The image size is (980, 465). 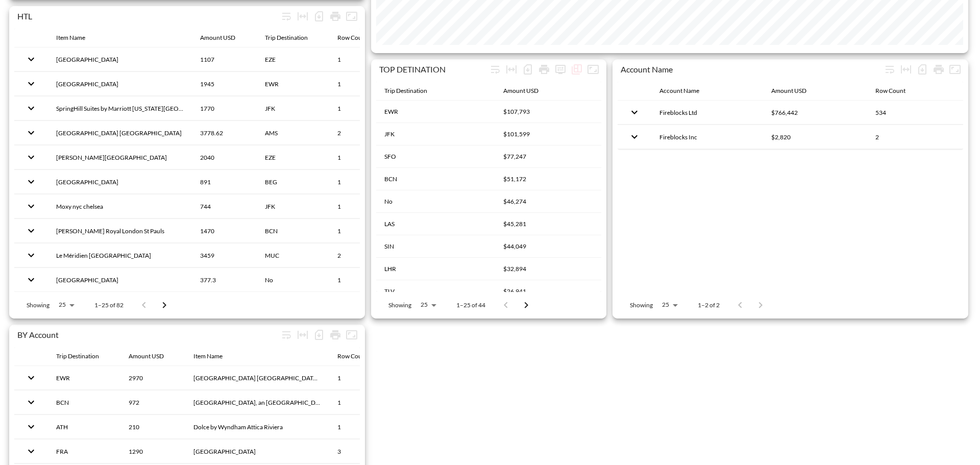 I want to click on th: ATH, so click(x=84, y=427).